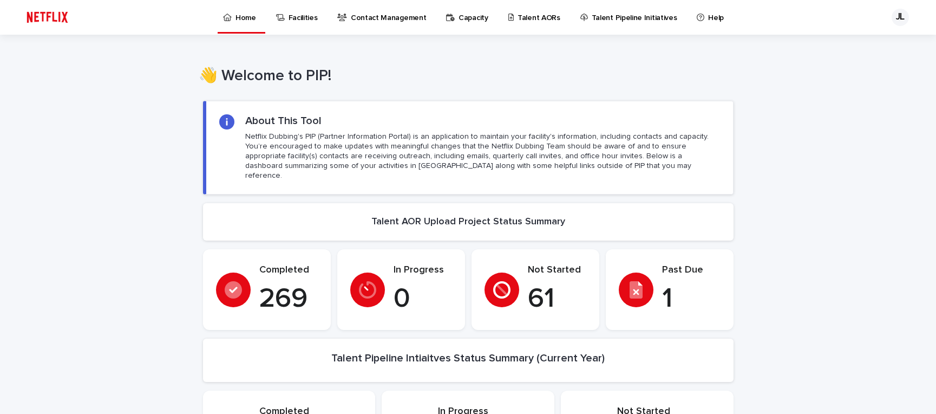 The width and height of the screenshot is (936, 414). I want to click on h2: About This Tool, so click(283, 121).